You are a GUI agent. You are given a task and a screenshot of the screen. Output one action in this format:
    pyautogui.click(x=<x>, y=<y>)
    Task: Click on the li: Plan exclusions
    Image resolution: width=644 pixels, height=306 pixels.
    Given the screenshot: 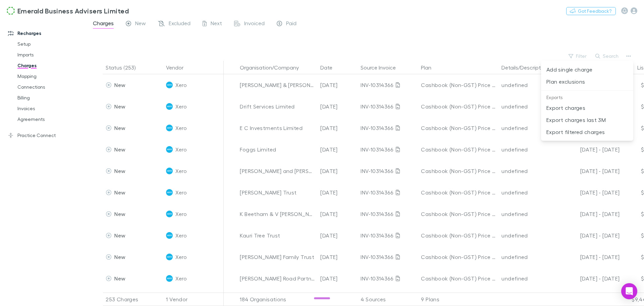 What is the action you would take?
    pyautogui.click(x=587, y=82)
    